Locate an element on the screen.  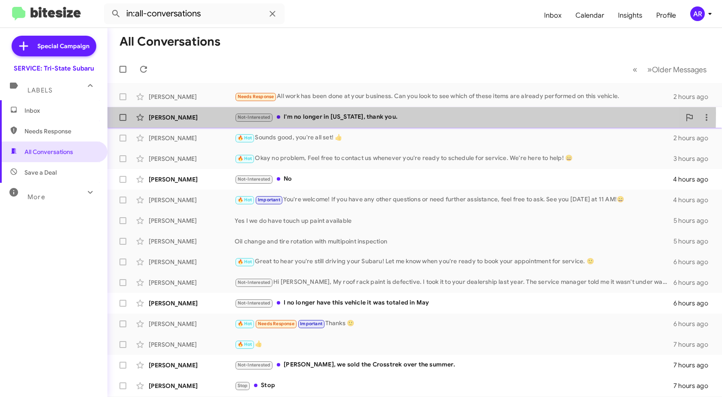
div: All work has been done at your business. Can you look to see which of these items are already per... is located at coordinates (454, 96).